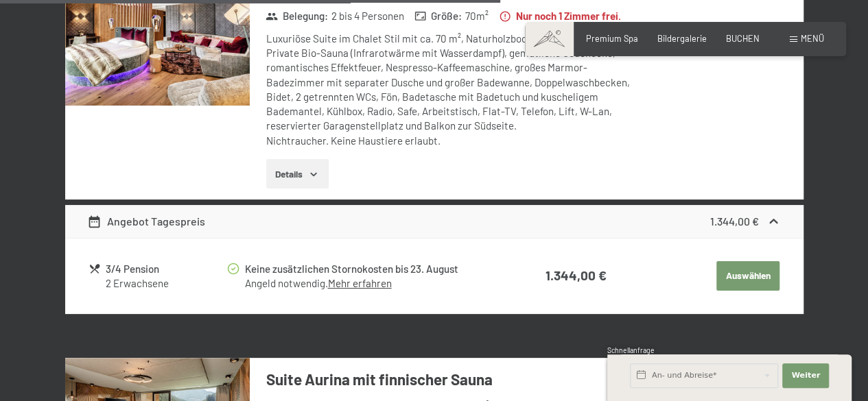 Image resolution: width=868 pixels, height=401 pixels. I want to click on h3: Suite Aurina mit finnischer Sauna, so click(452, 379).